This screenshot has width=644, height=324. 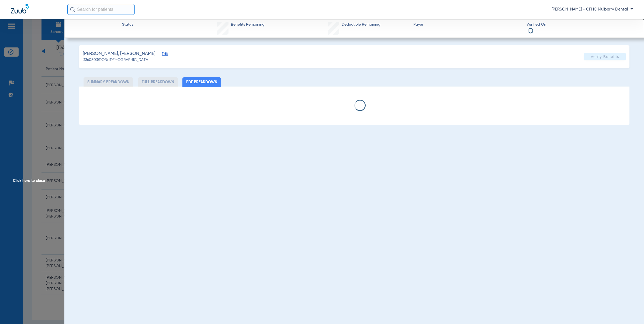 What do you see at coordinates (101, 9) in the screenshot?
I see `input: Search for patients` at bounding box center [101, 9].